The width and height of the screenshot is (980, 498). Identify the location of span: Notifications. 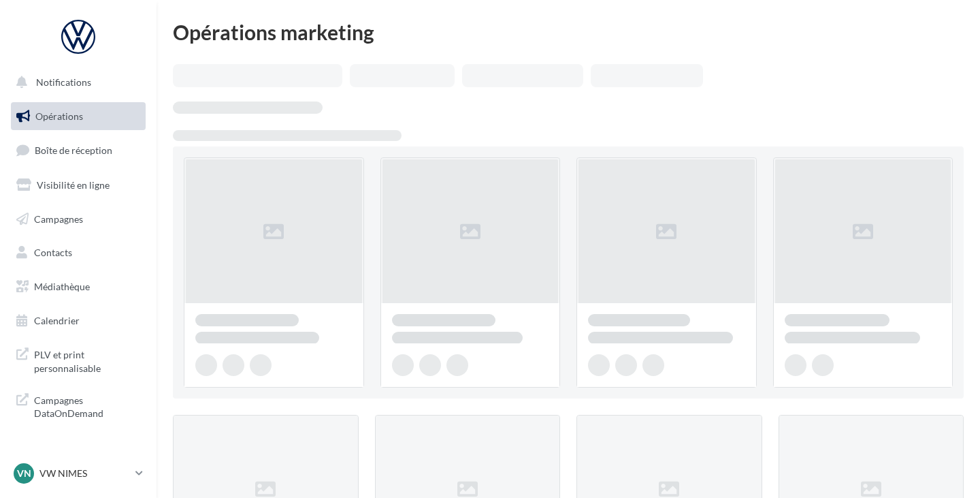
(64, 82).